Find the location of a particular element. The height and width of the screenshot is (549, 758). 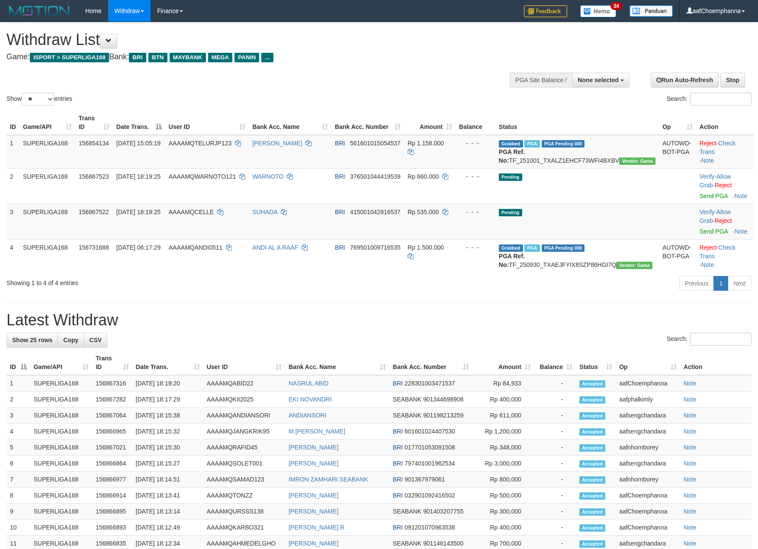

a: Verify is located at coordinates (707, 176).